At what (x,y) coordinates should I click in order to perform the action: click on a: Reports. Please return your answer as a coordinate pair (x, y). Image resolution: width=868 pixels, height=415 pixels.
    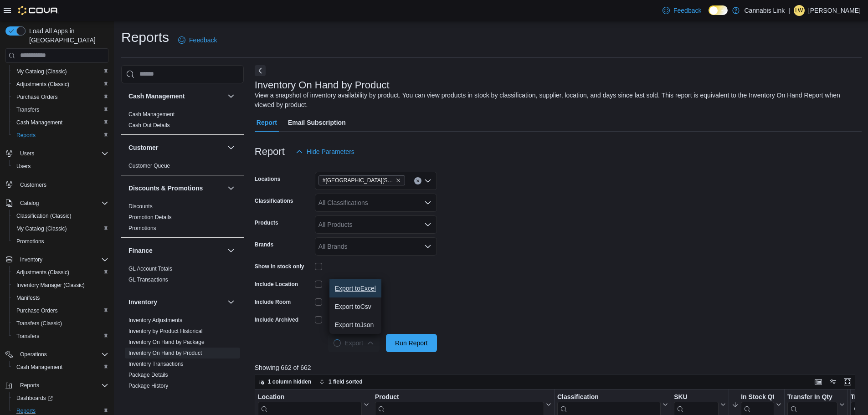
    Looking at the image, I should click on (26, 135).